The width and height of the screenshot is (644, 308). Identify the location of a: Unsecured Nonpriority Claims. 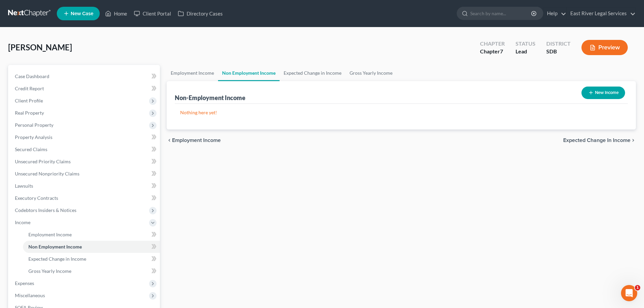
(85, 174).